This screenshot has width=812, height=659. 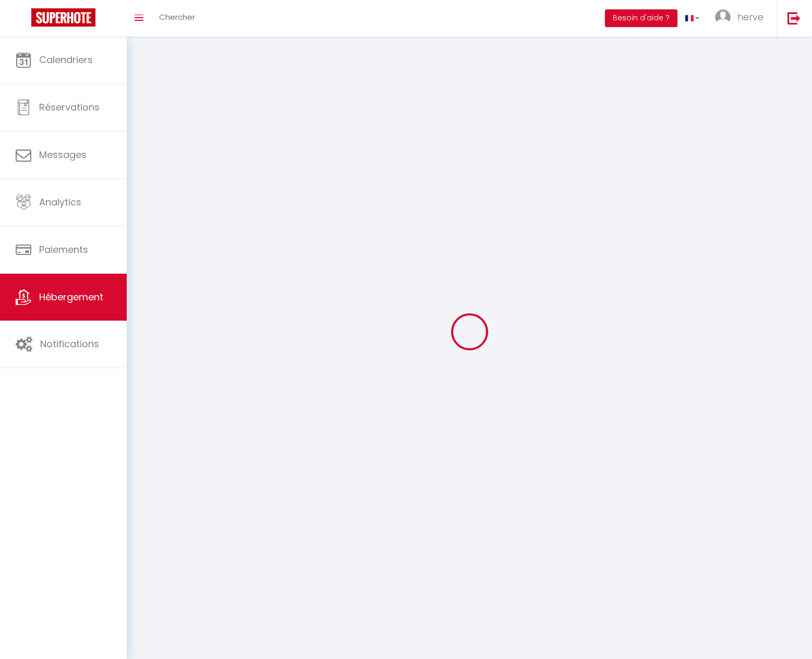 I want to click on span: Chercher, so click(x=177, y=16).